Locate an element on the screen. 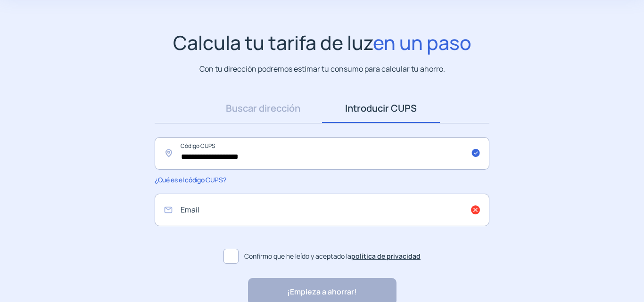  span: Confirmo que he leído y aceptado la is located at coordinates (332, 256).